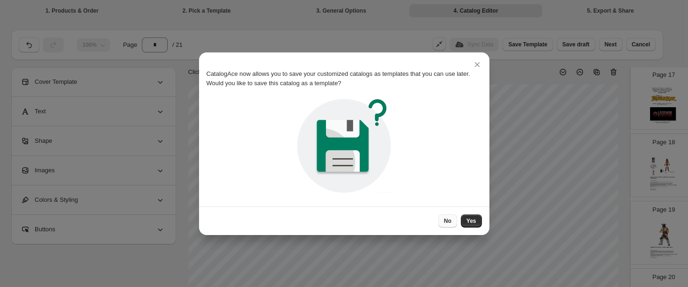 The height and width of the screenshot is (287, 688). I want to click on button: Yes, so click(471, 221).